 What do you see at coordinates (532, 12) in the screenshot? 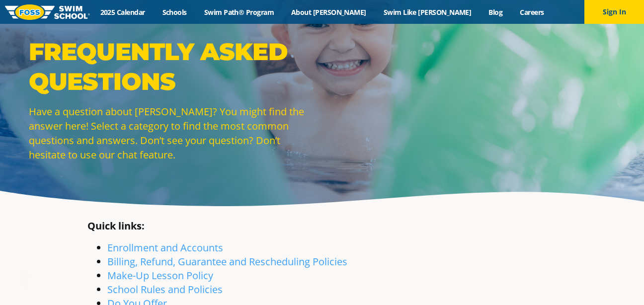
I see `a: Careers` at bounding box center [532, 12].